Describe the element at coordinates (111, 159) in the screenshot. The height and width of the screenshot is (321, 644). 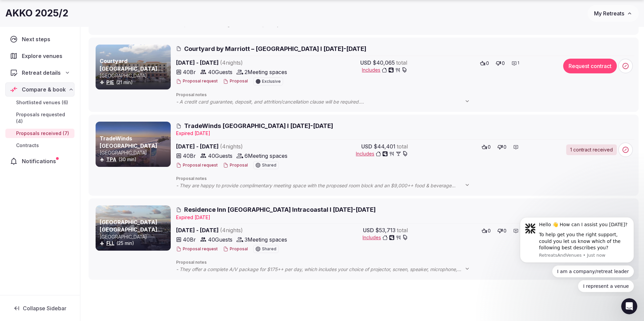
I see `button: TPA` at that location.